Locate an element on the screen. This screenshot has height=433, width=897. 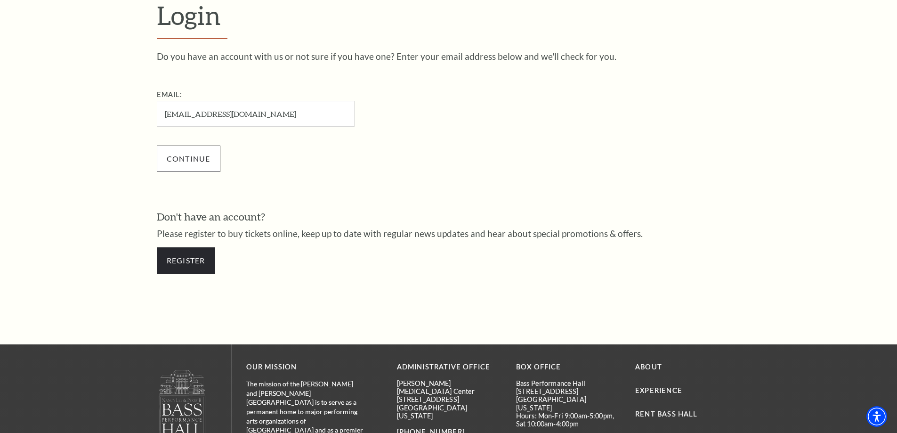
h3: Don't have an account? is located at coordinates (449, 217).